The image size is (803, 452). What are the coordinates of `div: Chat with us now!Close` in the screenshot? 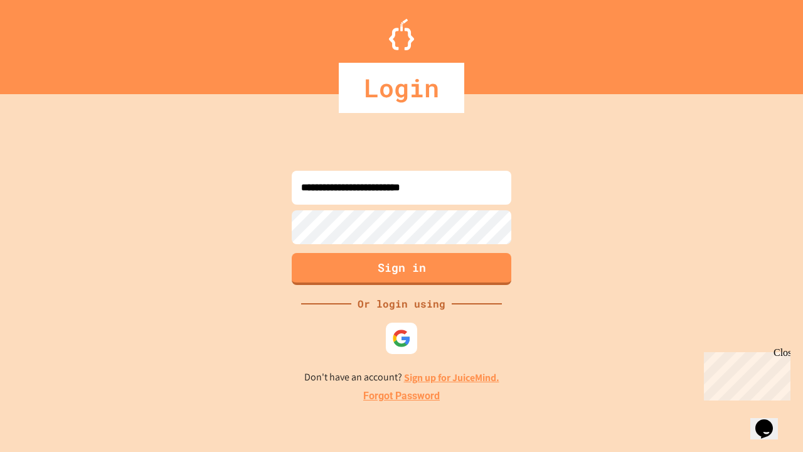 It's located at (46, 42).